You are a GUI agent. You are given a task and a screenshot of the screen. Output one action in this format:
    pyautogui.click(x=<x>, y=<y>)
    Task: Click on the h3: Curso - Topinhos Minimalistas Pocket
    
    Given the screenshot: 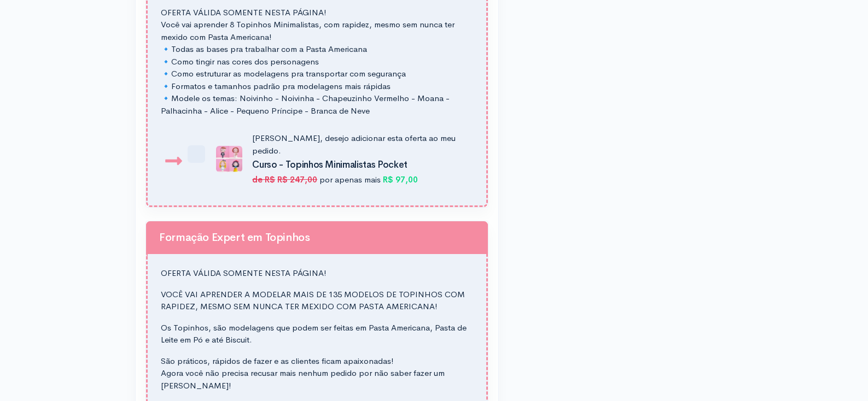 What is the action you would take?
    pyautogui.click(x=359, y=165)
    